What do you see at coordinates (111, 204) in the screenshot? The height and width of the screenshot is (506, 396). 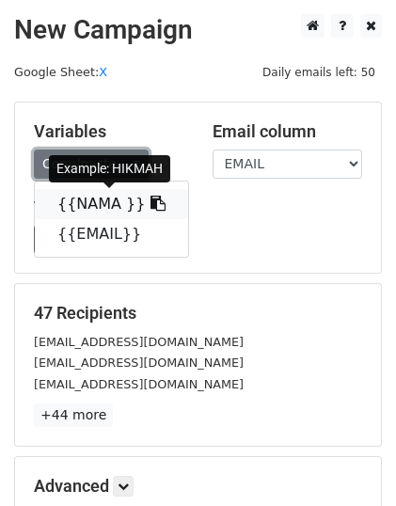 I see `a: {{NAMA }}` at bounding box center [111, 204].